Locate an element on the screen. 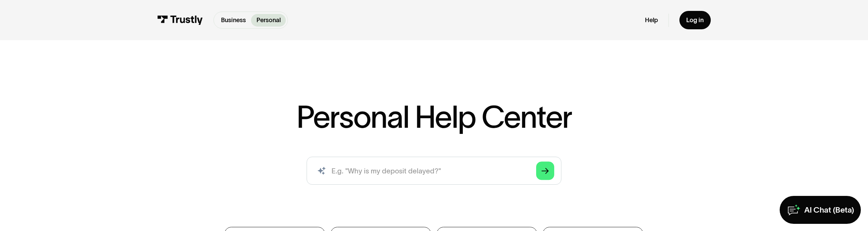  div: AI Chat (Beta) is located at coordinates (829, 210).